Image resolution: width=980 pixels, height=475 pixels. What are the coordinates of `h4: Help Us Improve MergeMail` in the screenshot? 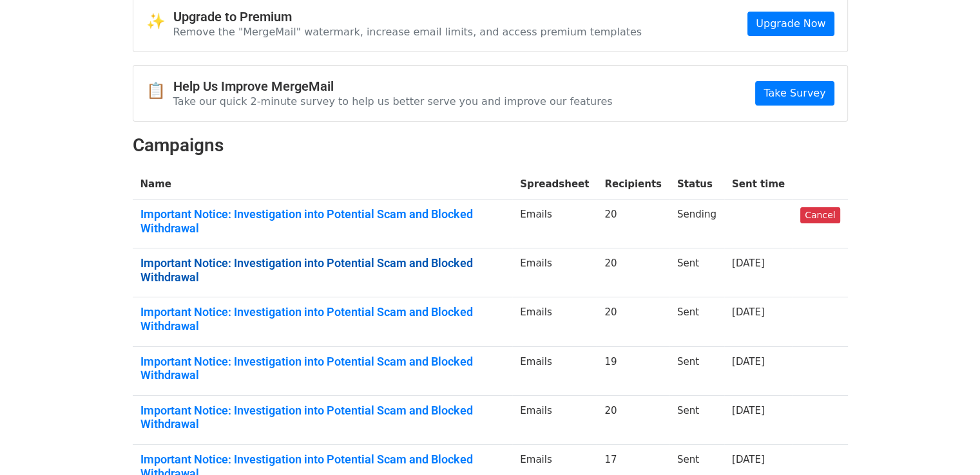 It's located at (393, 87).